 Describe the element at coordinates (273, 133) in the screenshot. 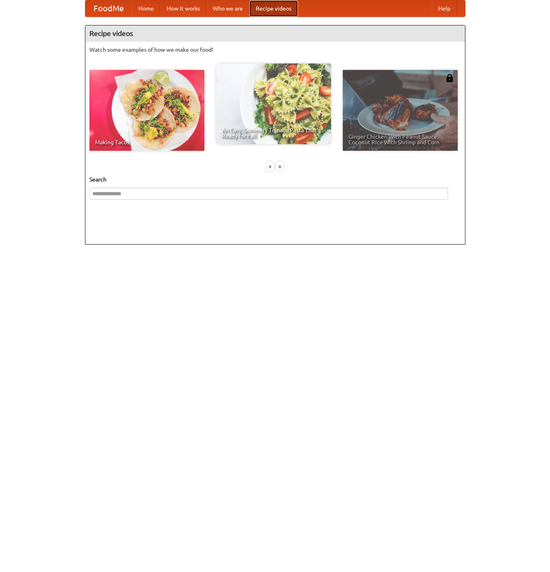

I see `span: An Easy, Summery Tomato Pasta That's Ready for Fall` at that location.